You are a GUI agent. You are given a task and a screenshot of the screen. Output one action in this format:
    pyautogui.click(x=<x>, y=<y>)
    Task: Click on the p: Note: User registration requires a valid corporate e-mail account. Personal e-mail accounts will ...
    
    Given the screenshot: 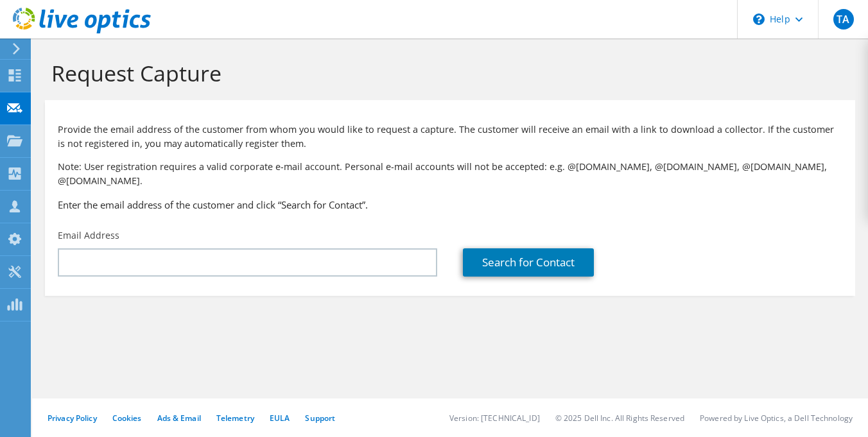 What is the action you would take?
    pyautogui.click(x=450, y=174)
    